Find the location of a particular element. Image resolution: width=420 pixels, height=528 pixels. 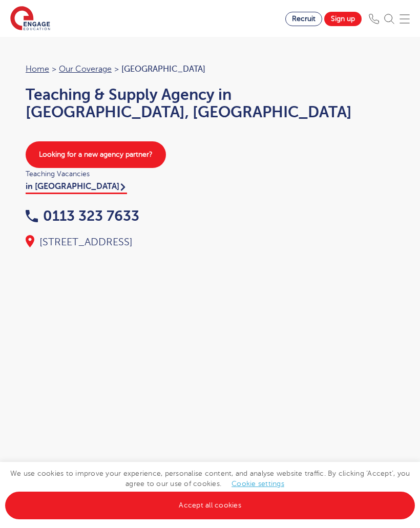

a: Cookie settings is located at coordinates (257, 483).